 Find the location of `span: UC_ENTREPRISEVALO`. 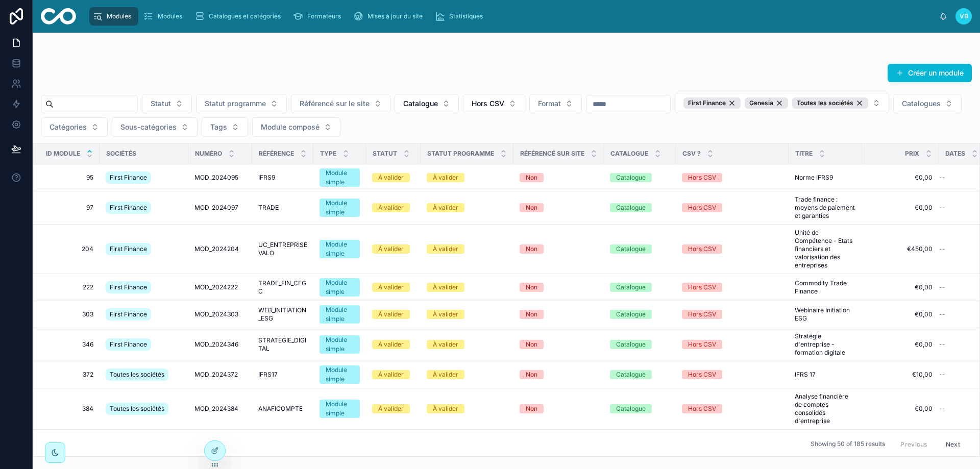

span: UC_ENTREPRISEVALO is located at coordinates (283, 249).